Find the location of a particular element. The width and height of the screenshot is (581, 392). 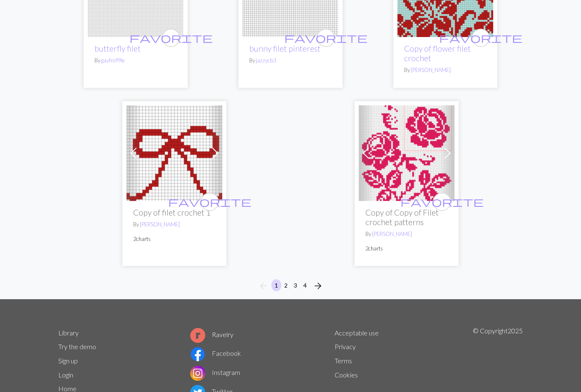

a: gayfro99ie is located at coordinates (113, 60).